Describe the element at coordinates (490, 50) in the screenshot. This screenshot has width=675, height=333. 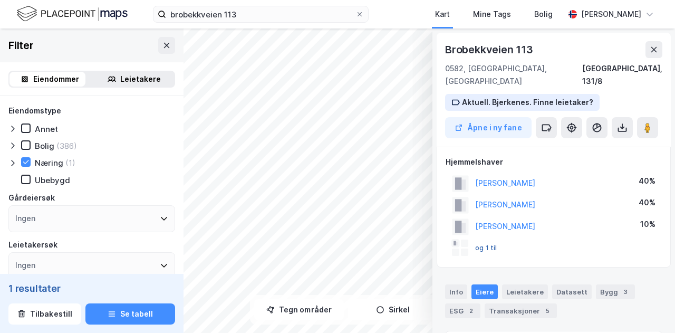
I see `div: Brobekkveien 113` at that location.